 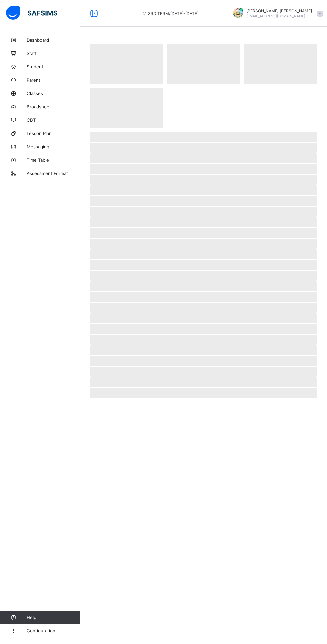 What do you see at coordinates (54, 54) in the screenshot?
I see `span: Staff` at bounding box center [54, 54].